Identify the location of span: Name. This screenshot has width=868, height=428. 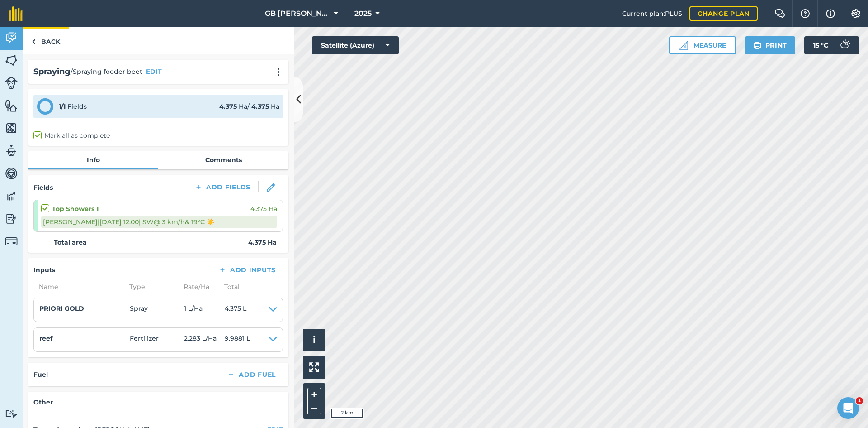
(79, 286).